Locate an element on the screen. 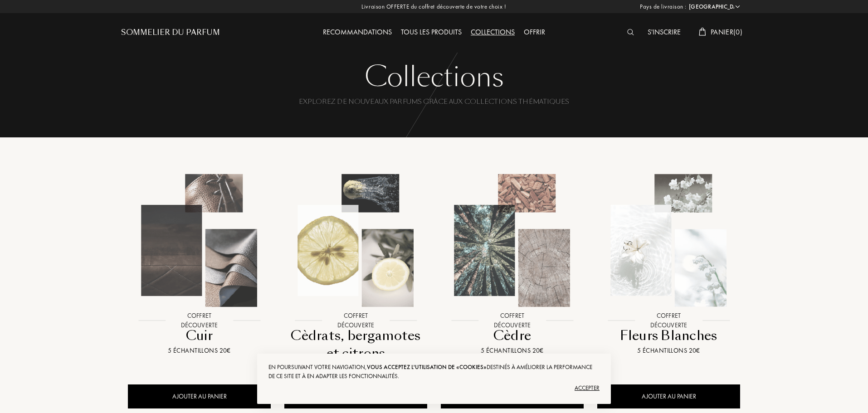 This screenshot has height=413, width=868. div: Sommelier du Parfum is located at coordinates (170, 33).